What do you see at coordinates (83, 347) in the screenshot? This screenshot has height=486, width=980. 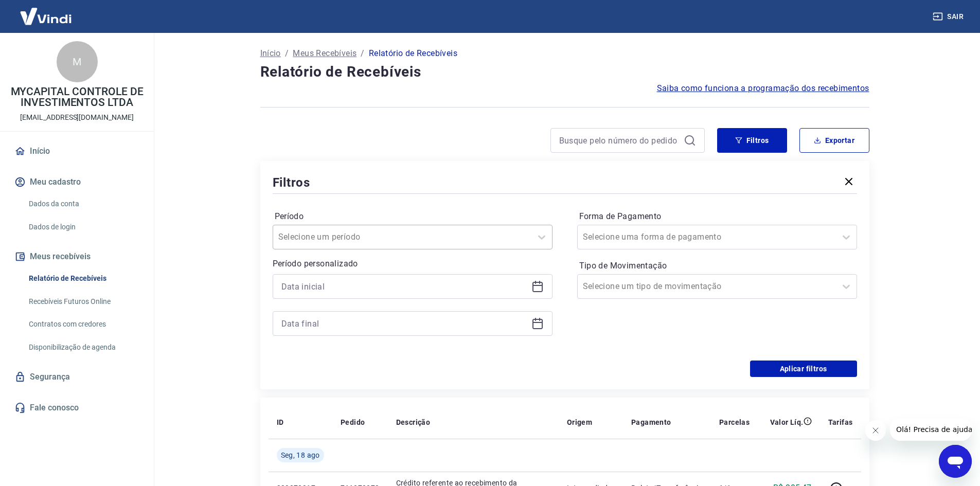 I see `a: Disponibilização de agenda` at bounding box center [83, 347].